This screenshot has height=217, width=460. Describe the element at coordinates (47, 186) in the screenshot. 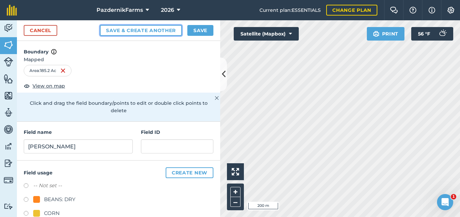

I see `label: -- Not set --` at that location.